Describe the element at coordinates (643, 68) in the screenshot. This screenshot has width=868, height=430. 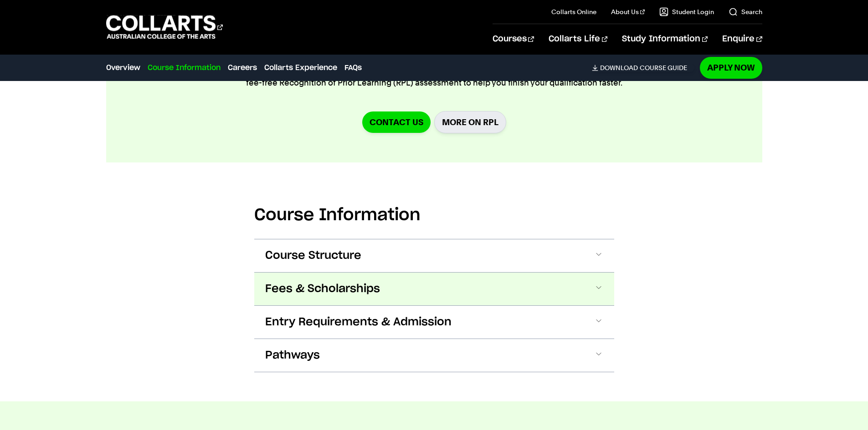
I see `a: DownloadCourse Guide` at that location.